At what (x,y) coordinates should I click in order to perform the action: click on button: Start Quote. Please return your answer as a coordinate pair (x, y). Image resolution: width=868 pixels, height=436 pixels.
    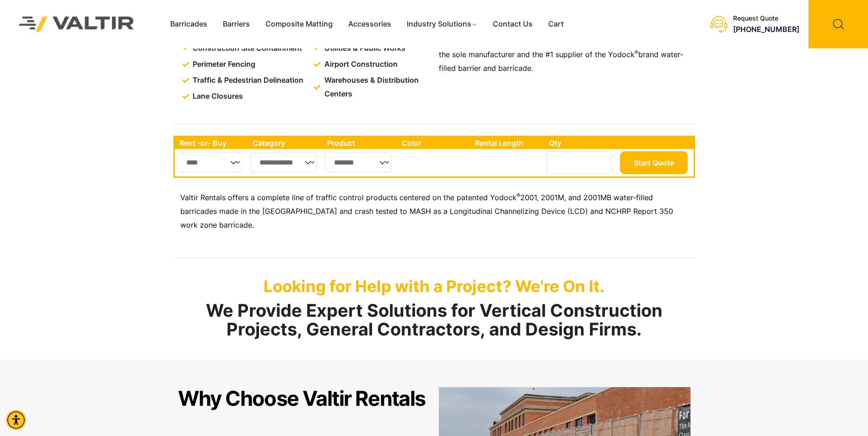
    Looking at the image, I should click on (654, 163).